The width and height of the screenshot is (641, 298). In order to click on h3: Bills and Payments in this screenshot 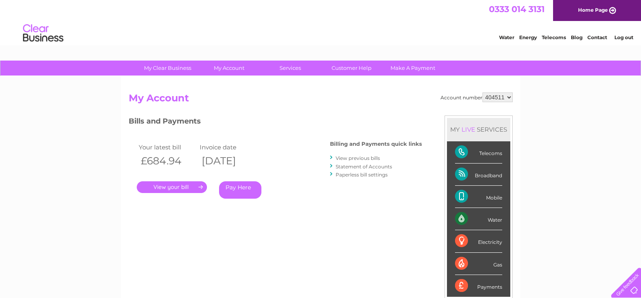, I will do `click(275, 122)`.